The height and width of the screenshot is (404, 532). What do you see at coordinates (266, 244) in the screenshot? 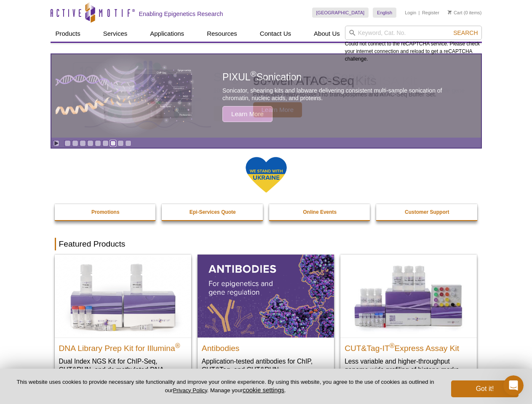
I see `h2: Featured Products` at bounding box center [266, 244].